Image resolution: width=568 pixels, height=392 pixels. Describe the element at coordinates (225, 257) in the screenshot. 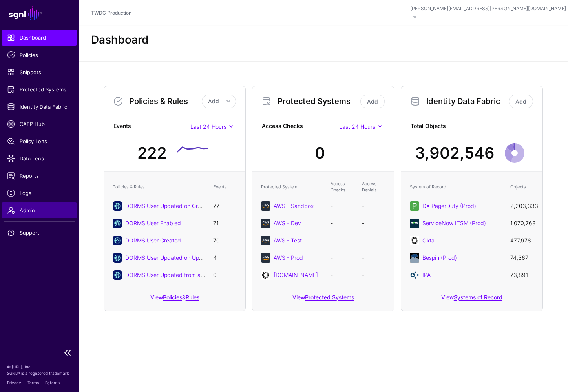

I see `td: 4` at that location.